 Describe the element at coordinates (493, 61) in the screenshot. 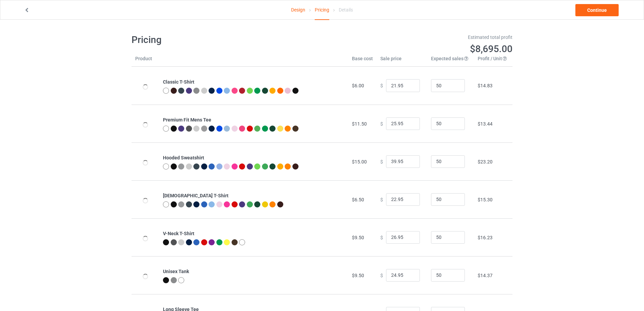

I see `th: Profit / Unit` at that location.